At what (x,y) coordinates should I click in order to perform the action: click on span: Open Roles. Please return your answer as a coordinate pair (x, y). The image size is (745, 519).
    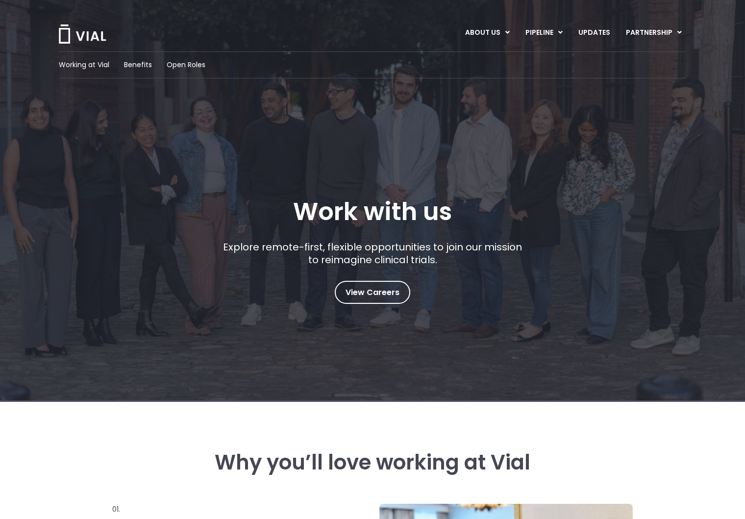
    Looking at the image, I should click on (186, 65).